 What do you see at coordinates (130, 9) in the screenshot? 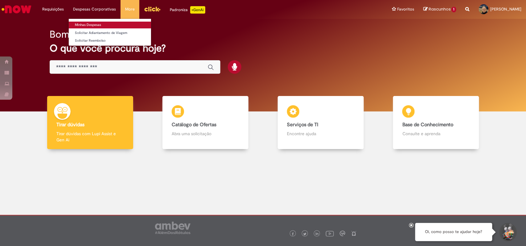
I see `span: More` at bounding box center [130, 9].